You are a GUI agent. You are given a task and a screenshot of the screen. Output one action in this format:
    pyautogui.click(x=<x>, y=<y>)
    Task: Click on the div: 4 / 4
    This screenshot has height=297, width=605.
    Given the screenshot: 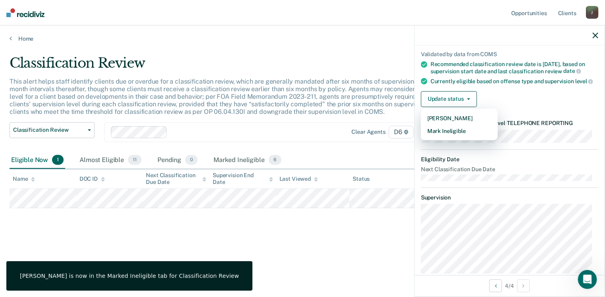 What is the action you would take?
    pyautogui.click(x=510, y=285)
    